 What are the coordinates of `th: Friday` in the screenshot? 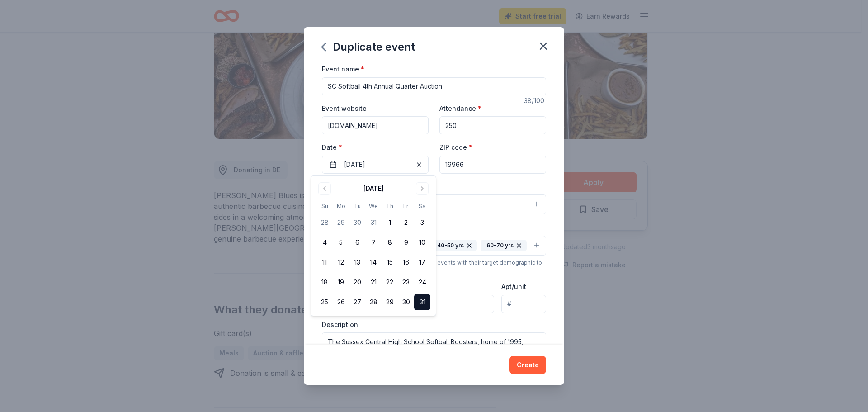 It's located at (406, 206).